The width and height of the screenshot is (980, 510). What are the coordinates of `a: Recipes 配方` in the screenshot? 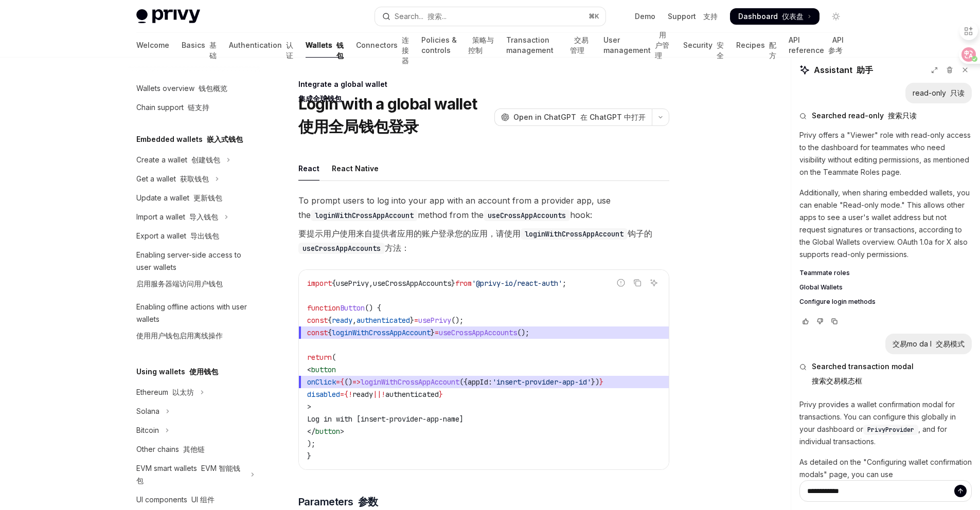 It's located at (756, 45).